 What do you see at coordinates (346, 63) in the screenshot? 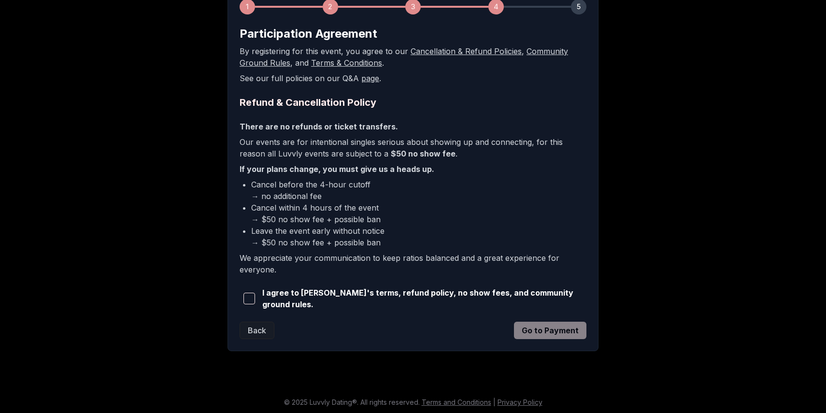
I see `a: Terms & Conditions` at bounding box center [346, 63].